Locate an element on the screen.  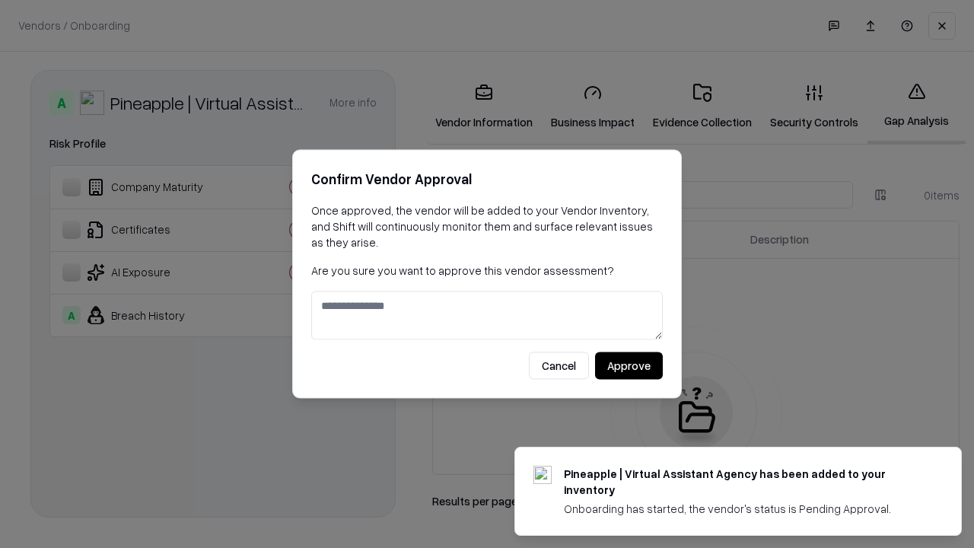
img: trypineapple.com is located at coordinates (543, 475).